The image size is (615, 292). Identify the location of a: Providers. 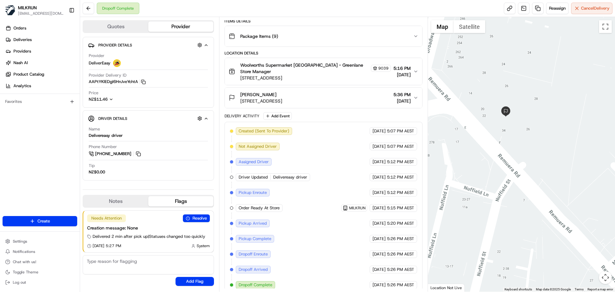
(41, 51).